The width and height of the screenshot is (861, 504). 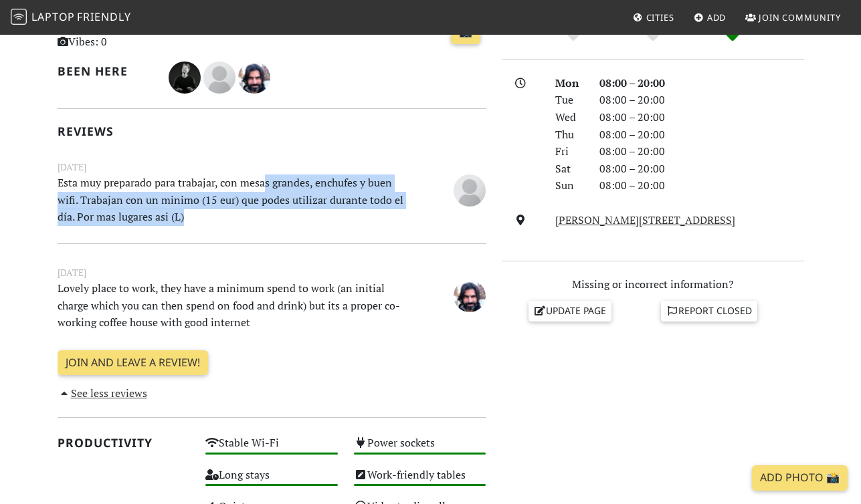 What do you see at coordinates (660, 18) in the screenshot?
I see `span: Cities` at bounding box center [660, 18].